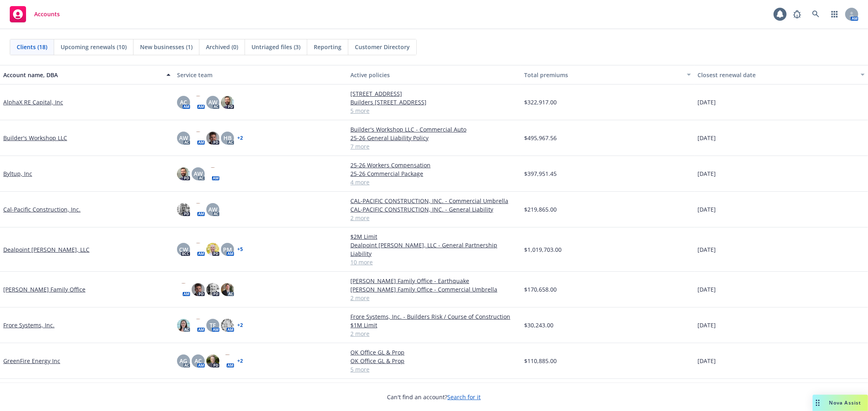 Image resolution: width=868 pixels, height=411 pixels. Describe the element at coordinates (797, 14) in the screenshot. I see `a: Report a Bug` at that location.